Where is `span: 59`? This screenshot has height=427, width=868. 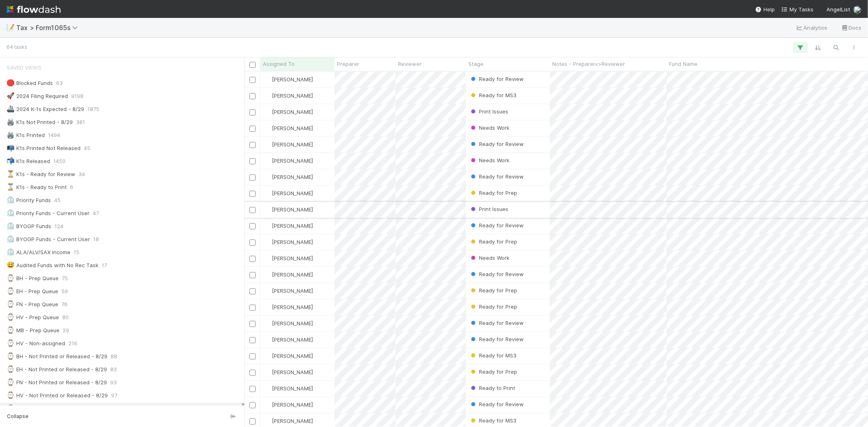 span: 59 is located at coordinates (65, 291).